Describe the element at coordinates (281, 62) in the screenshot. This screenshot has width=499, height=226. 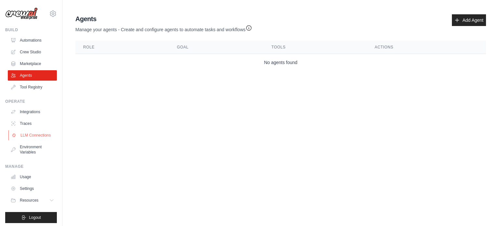
I see `td: No agents found` at that location.